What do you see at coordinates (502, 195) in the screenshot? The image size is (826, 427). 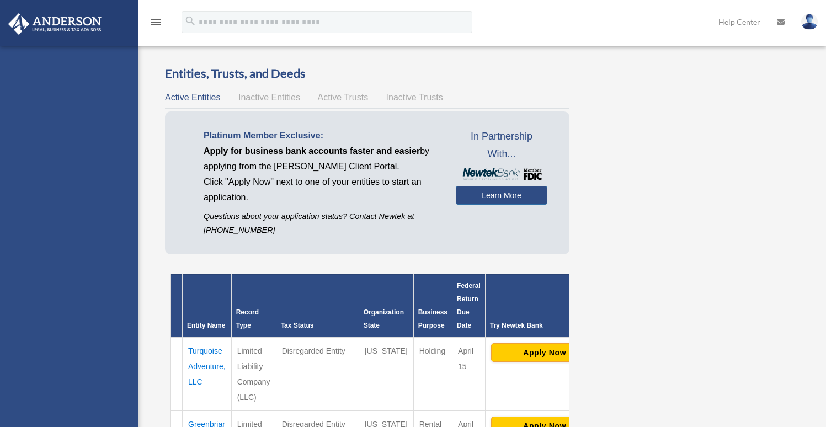 I see `a: Learn More` at bounding box center [502, 195].